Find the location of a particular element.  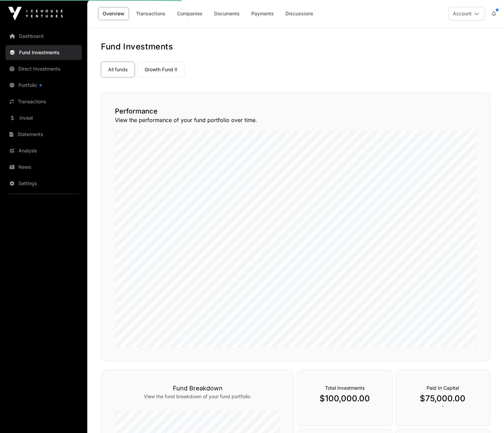

a: Dashboard is located at coordinates (44, 36).